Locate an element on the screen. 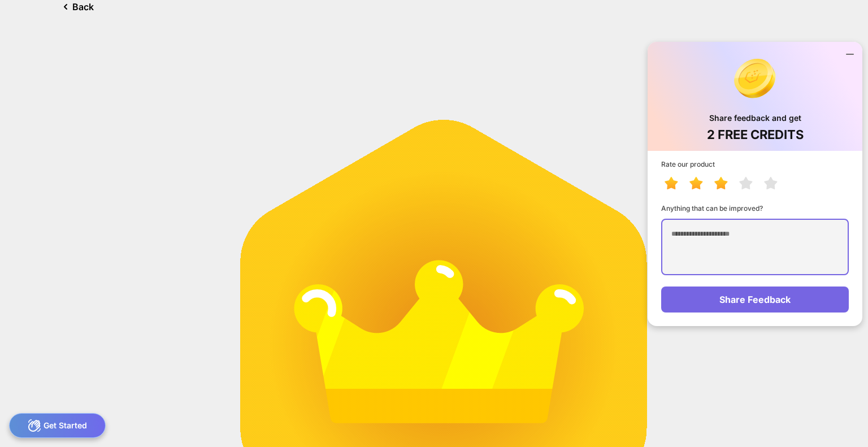  div: Share Feedback is located at coordinates (755, 299).